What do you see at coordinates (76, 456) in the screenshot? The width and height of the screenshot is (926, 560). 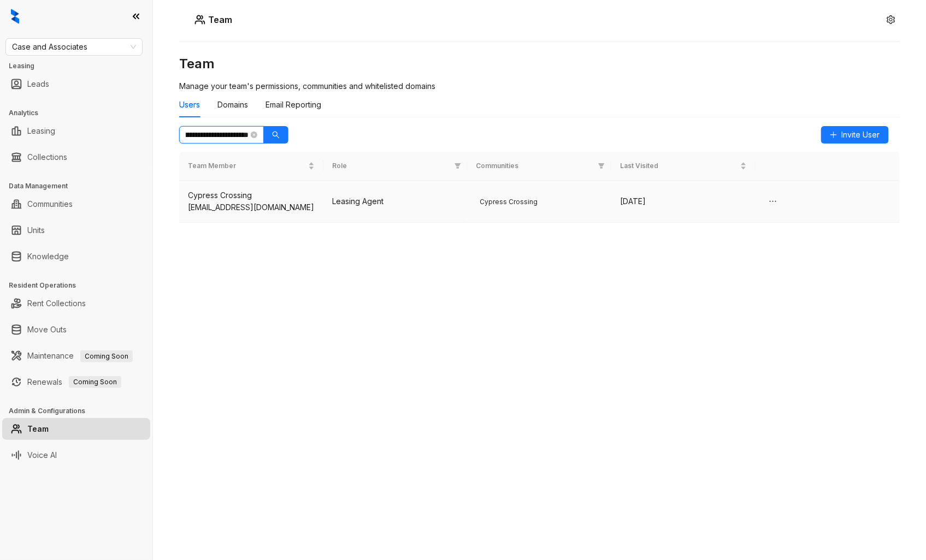 I see `li: Voice AI` at bounding box center [76, 456].